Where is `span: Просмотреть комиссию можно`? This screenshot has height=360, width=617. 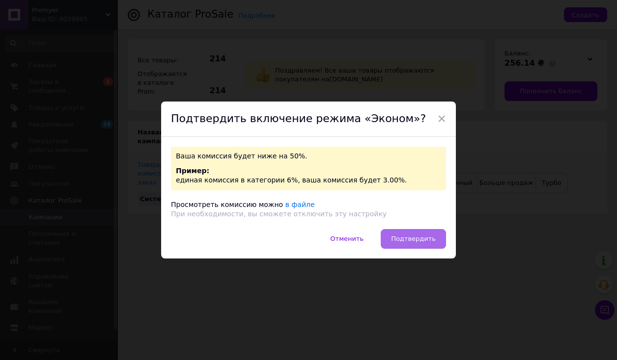 span: Просмотреть комиссию можно is located at coordinates (227, 205).